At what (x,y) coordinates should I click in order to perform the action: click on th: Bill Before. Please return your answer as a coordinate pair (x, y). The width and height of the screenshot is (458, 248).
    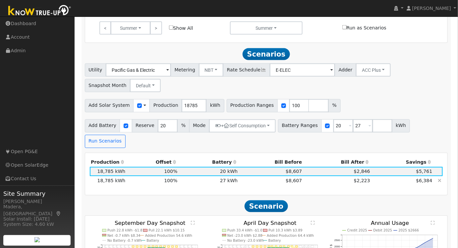
    Looking at the image, I should click on (271, 163).